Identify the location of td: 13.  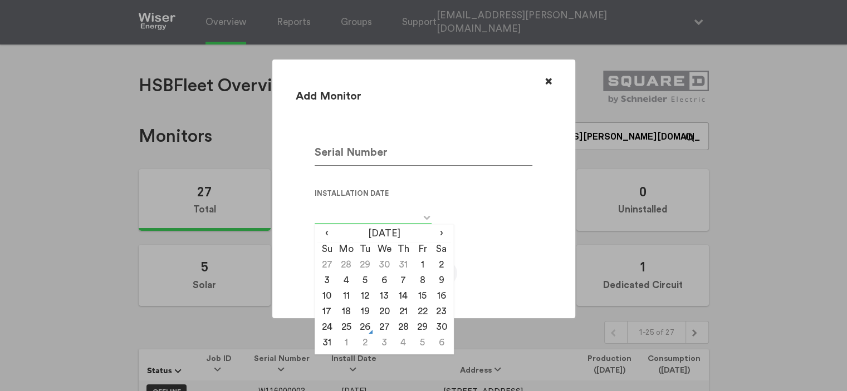
(384, 297).